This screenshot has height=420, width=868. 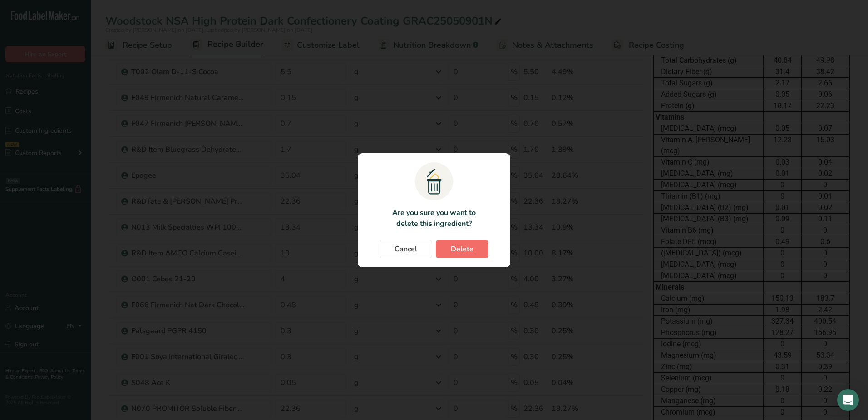 What do you see at coordinates (406, 249) in the screenshot?
I see `span: Cancel` at bounding box center [406, 249].